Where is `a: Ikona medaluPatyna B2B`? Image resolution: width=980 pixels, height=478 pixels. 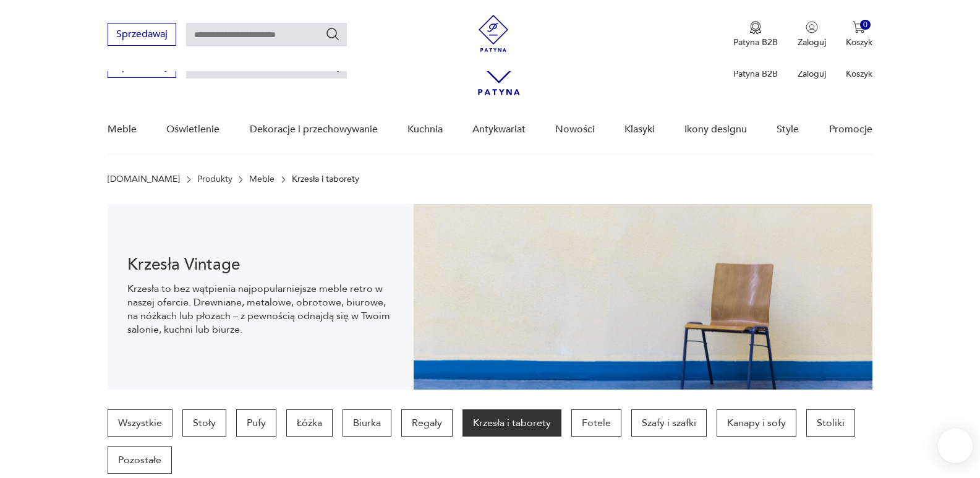 a: Ikona medaluPatyna B2B is located at coordinates (756, 35).